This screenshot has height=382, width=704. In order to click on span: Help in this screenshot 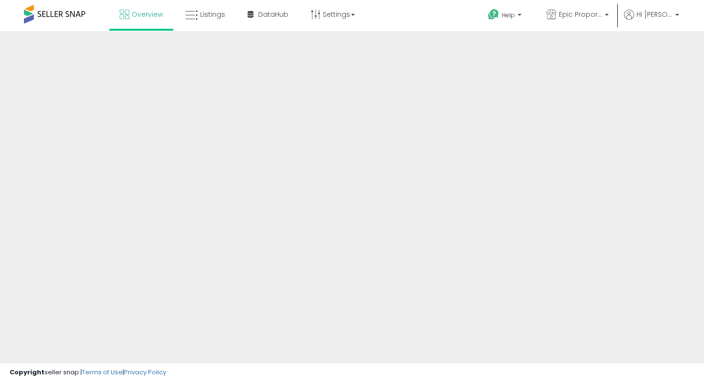, I will do `click(508, 15)`.